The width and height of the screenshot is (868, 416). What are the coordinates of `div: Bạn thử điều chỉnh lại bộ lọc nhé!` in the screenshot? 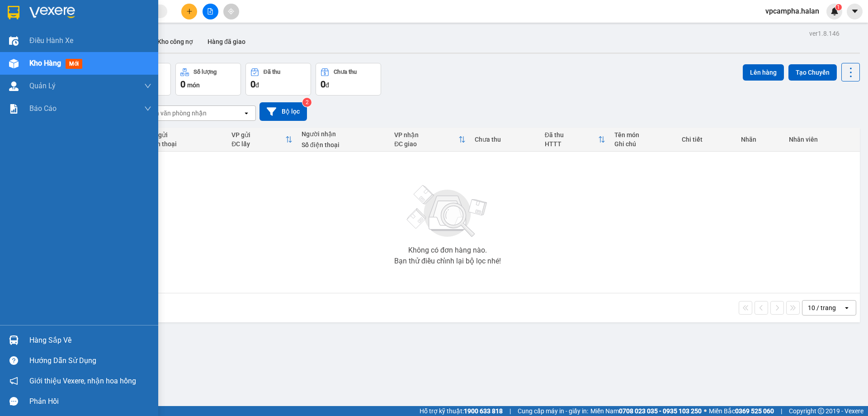 It's located at (448, 261).